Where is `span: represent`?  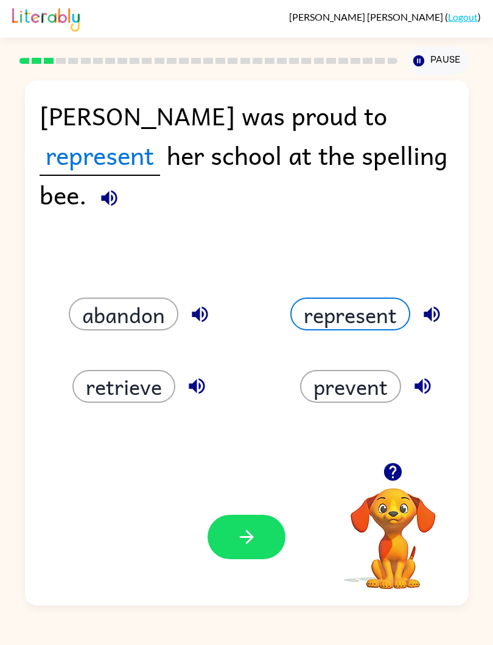
span: represent is located at coordinates (100, 155).